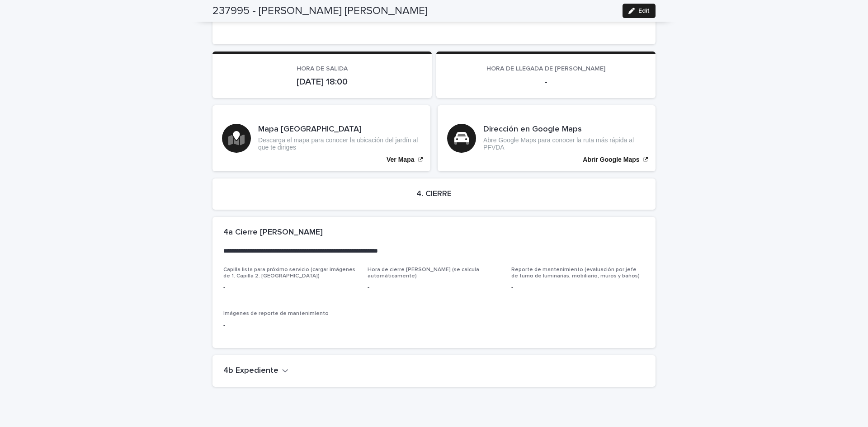  Describe the element at coordinates (611, 160) in the screenshot. I see `p: Abrir Google Maps` at that location.